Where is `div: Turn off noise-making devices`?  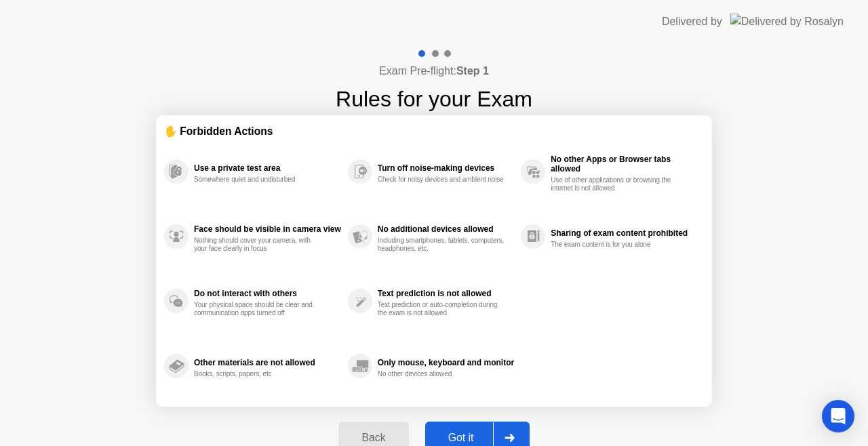 div: Turn off noise-making devices is located at coordinates (446, 168).